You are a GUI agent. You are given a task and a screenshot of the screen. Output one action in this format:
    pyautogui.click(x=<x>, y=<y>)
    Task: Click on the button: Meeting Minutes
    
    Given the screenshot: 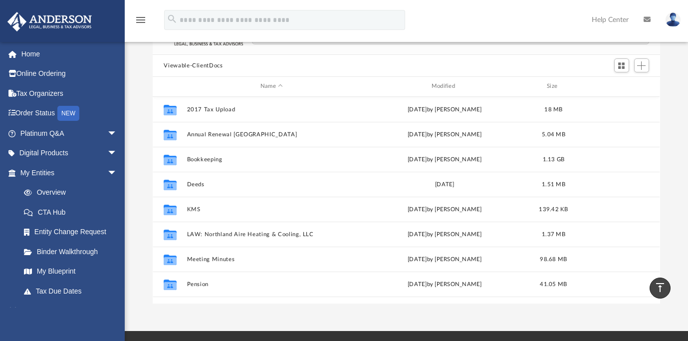 What is the action you would take?
    pyautogui.click(x=272, y=259)
    